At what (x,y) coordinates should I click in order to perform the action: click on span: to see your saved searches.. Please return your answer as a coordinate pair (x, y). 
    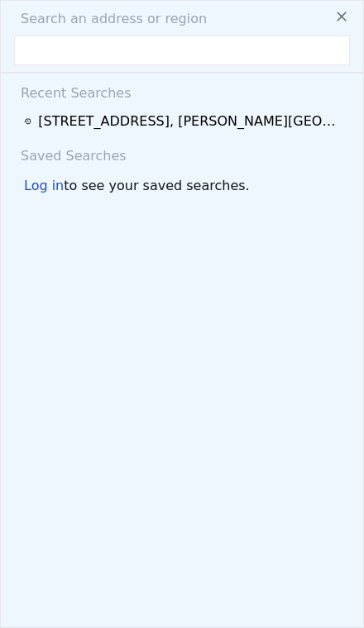
    Looking at the image, I should click on (156, 186).